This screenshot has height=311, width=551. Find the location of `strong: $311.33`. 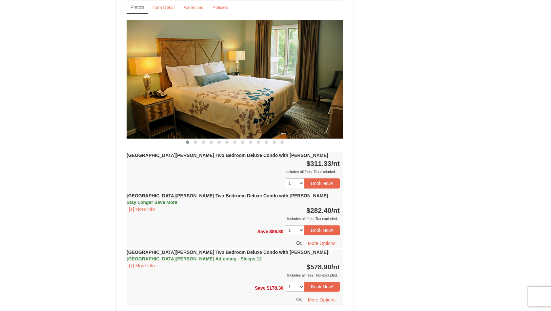

strong: $311.33 is located at coordinates (323, 163).